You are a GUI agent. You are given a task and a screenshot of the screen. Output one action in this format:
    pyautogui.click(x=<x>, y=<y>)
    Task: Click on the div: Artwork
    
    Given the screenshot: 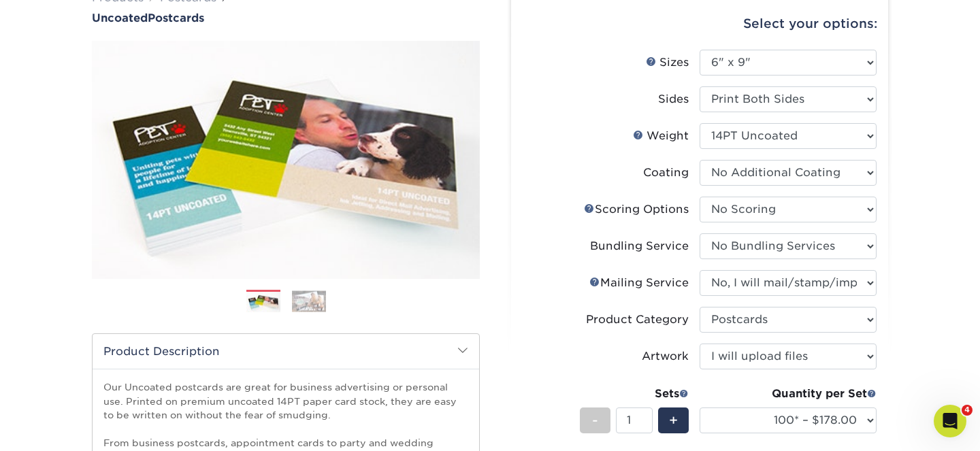 What is the action you would take?
    pyautogui.click(x=665, y=356)
    